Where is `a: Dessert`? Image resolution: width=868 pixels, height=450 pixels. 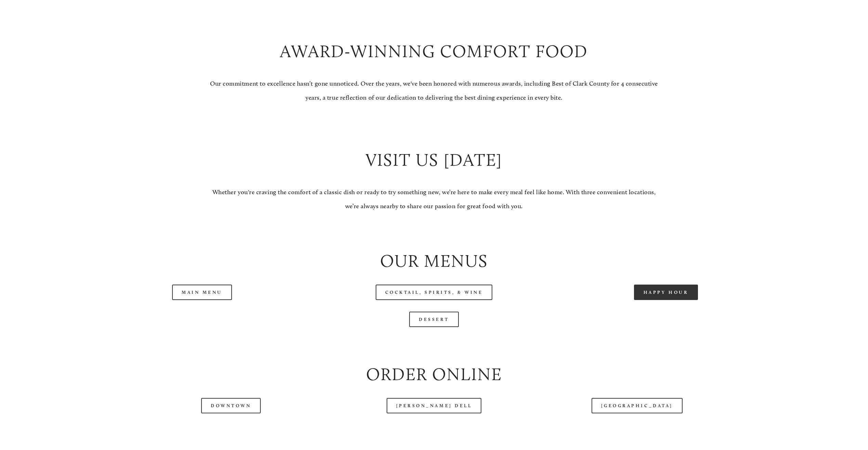
a: Dessert is located at coordinates (434, 319).